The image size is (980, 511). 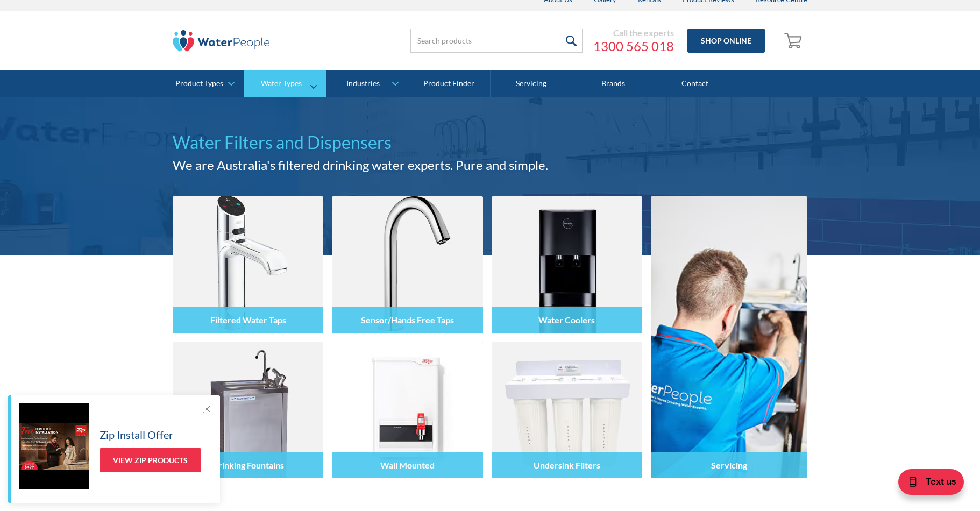 I want to click on img: Sensor/Hands Free Taps, so click(x=407, y=265).